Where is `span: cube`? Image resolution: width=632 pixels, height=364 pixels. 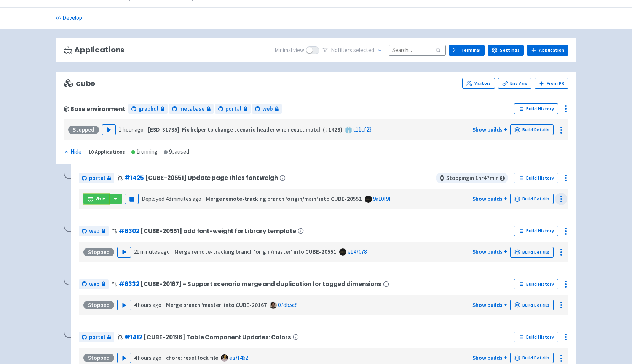 span: cube is located at coordinates (79, 83).